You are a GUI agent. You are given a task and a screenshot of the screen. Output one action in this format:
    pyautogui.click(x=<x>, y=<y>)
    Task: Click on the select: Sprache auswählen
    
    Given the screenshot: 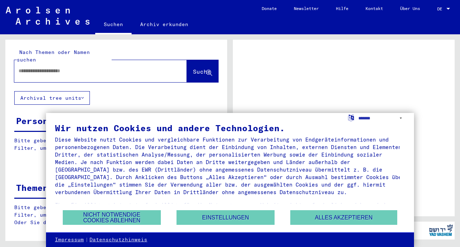 What is the action you would take?
    pyautogui.click(x=382, y=118)
    